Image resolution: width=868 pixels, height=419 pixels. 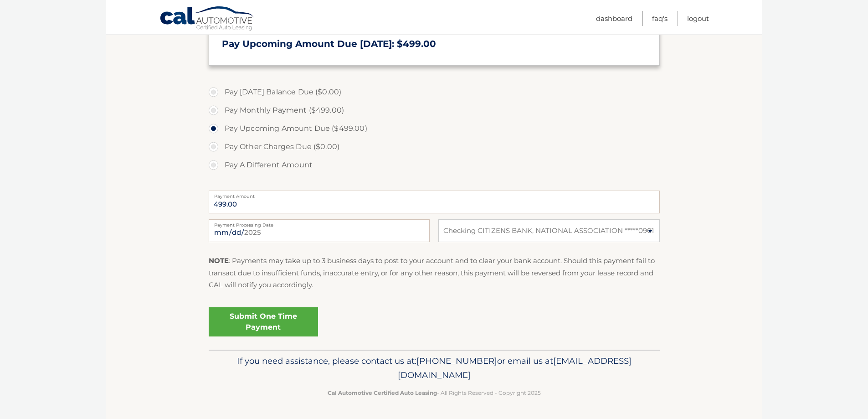 I want to click on a: FAQ's, so click(x=660, y=18).